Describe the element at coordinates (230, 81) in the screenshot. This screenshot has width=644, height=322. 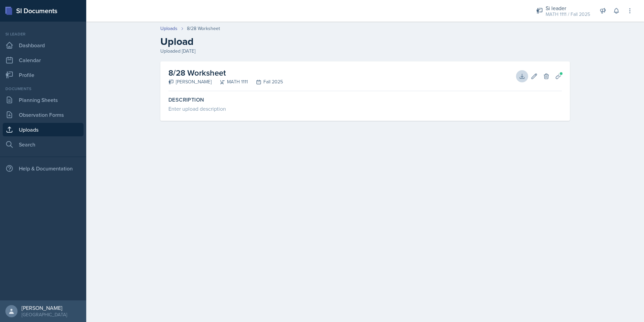
I see `div: MATH 1111` at that location.